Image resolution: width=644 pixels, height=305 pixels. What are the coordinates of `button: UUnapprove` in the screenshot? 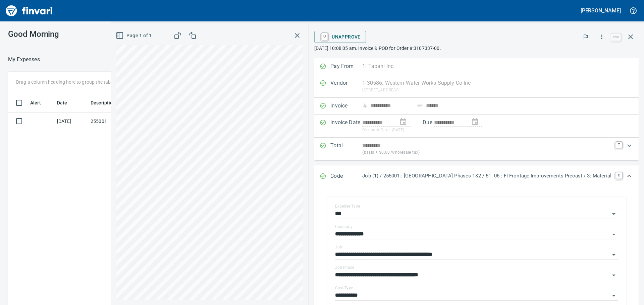 It's located at (340, 36).